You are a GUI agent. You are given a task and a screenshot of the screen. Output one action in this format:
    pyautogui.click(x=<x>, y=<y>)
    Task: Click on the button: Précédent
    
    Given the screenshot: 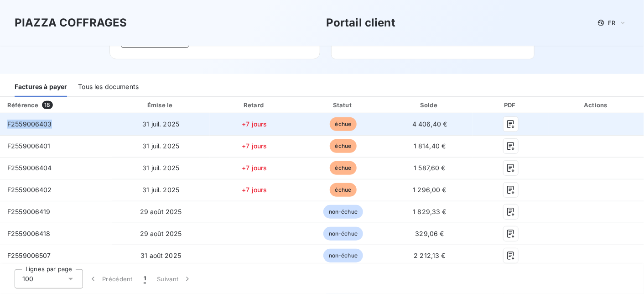 What is the action you would take?
    pyautogui.click(x=111, y=279)
    